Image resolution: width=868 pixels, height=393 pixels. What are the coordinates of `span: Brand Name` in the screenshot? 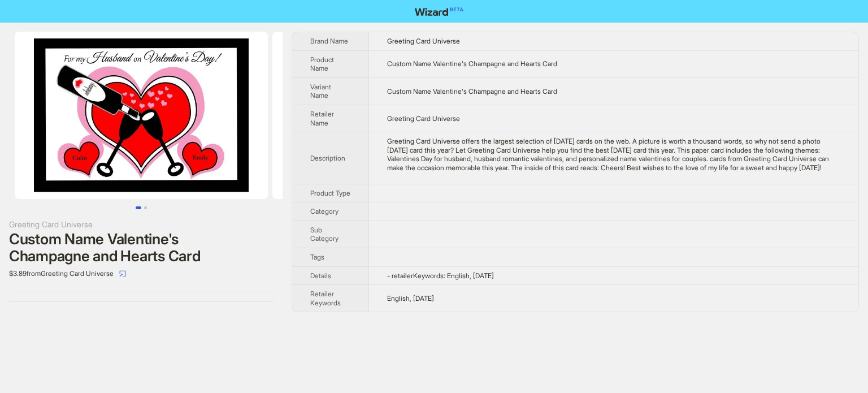 It's located at (329, 41).